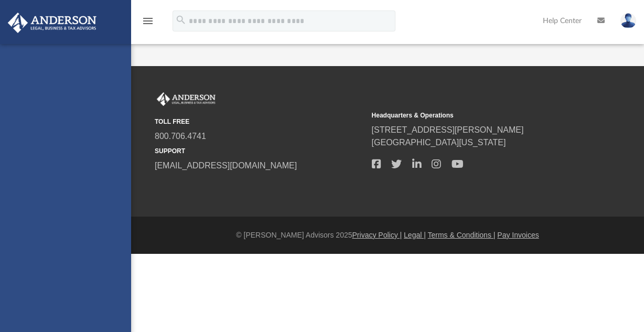 The image size is (644, 332). What do you see at coordinates (518, 235) in the screenshot?
I see `a: Pay Invoices` at bounding box center [518, 235].